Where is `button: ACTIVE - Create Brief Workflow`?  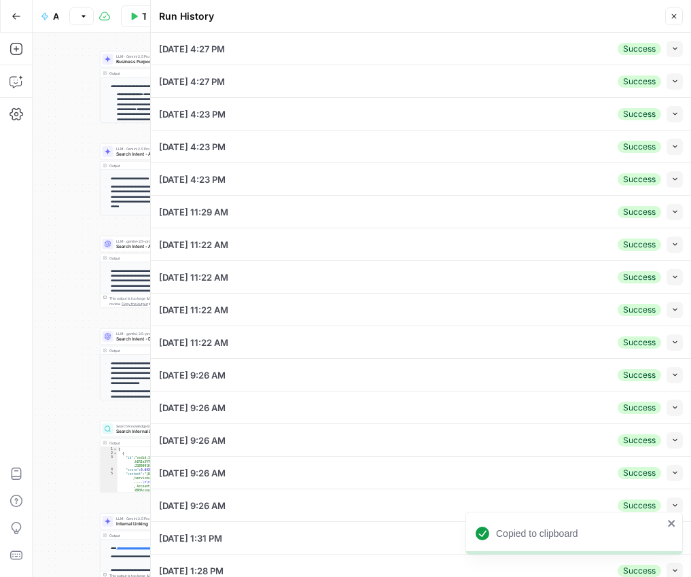
button: ACTIVE - Create Brief Workflow is located at coordinates (50, 16).